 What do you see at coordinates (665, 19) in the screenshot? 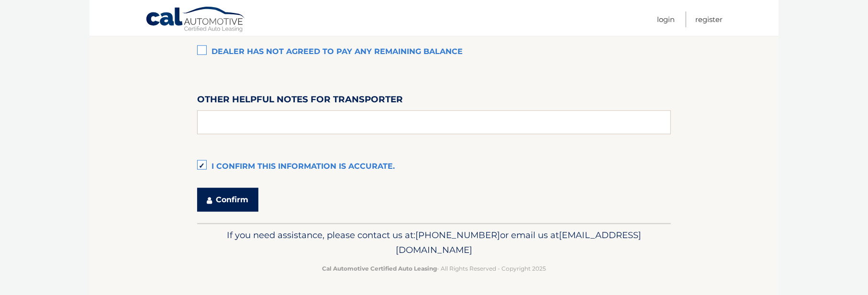
I see `a: Login` at bounding box center [665, 19].